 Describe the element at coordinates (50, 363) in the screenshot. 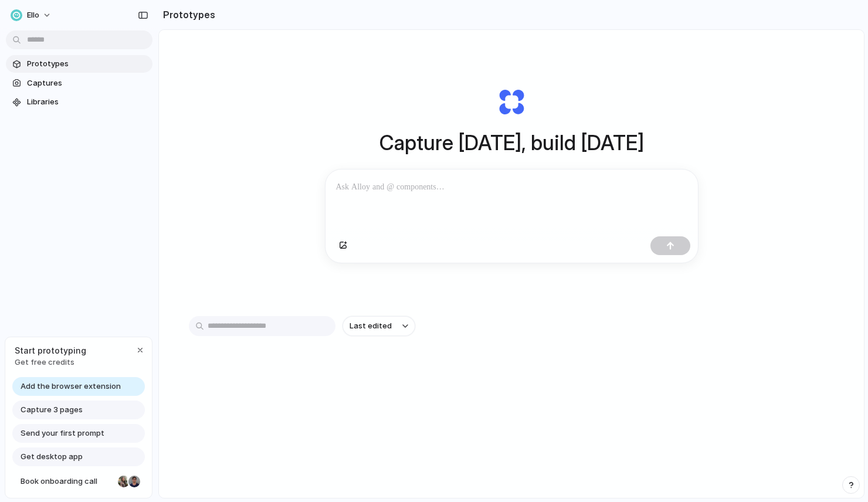

I see `span: Get free credits` at that location.